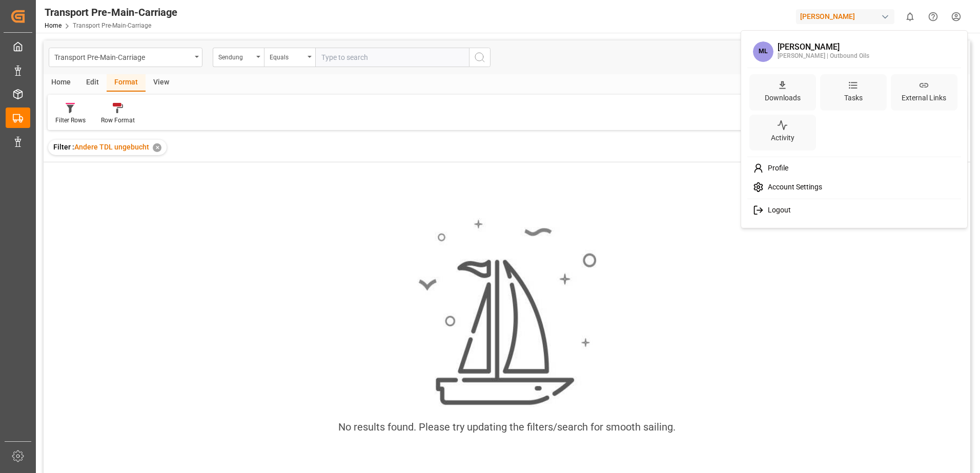  What do you see at coordinates (763, 52) in the screenshot?
I see `span: ML` at bounding box center [763, 52].